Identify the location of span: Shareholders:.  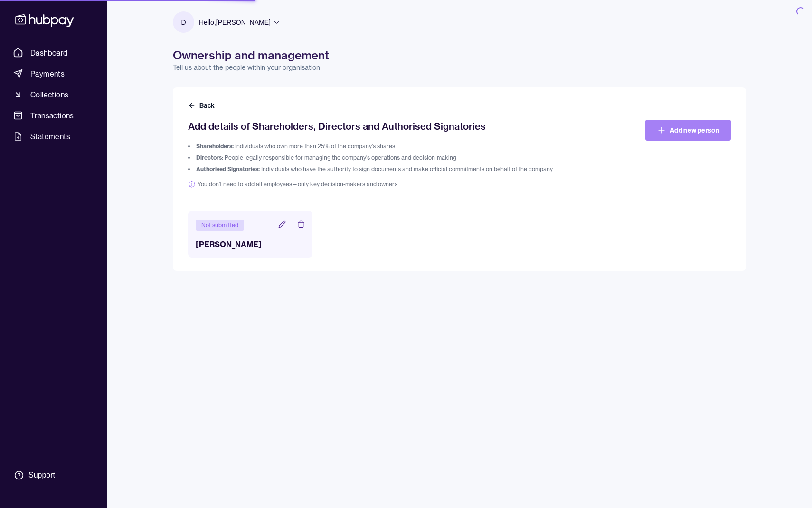
(215, 146).